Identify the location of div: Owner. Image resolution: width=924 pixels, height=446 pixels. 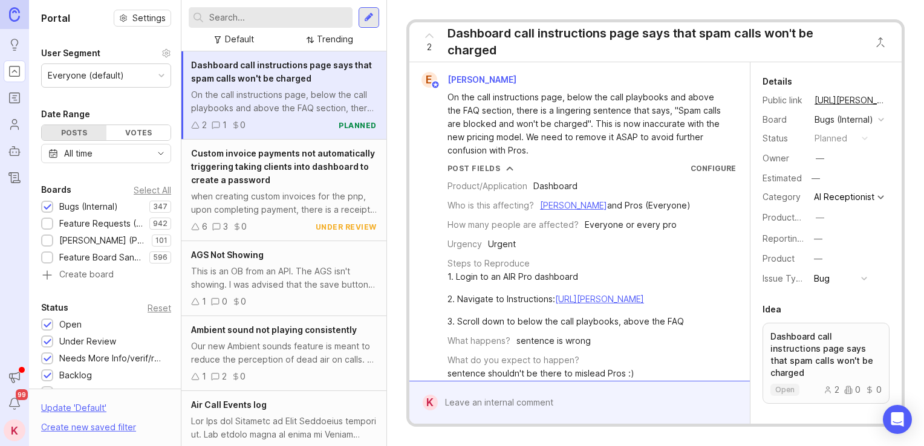
(784, 158).